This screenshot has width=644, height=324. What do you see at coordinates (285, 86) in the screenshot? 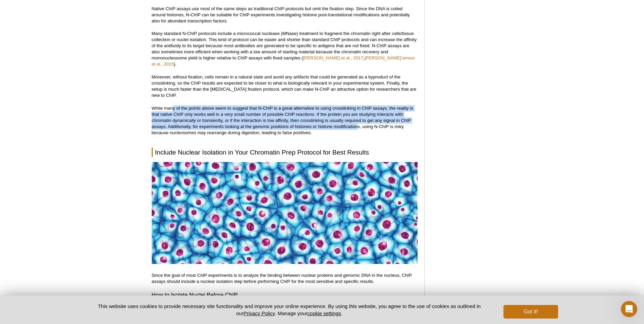
I see `p: Moreover, without fixation, cells remain in a natural state and avoid any artifacts that could be...` at bounding box center [285, 86].